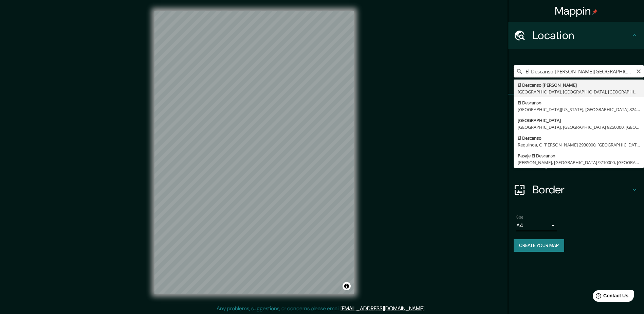  What do you see at coordinates (582, 163) in the screenshot?
I see `h4: Layout` at bounding box center [582, 163].